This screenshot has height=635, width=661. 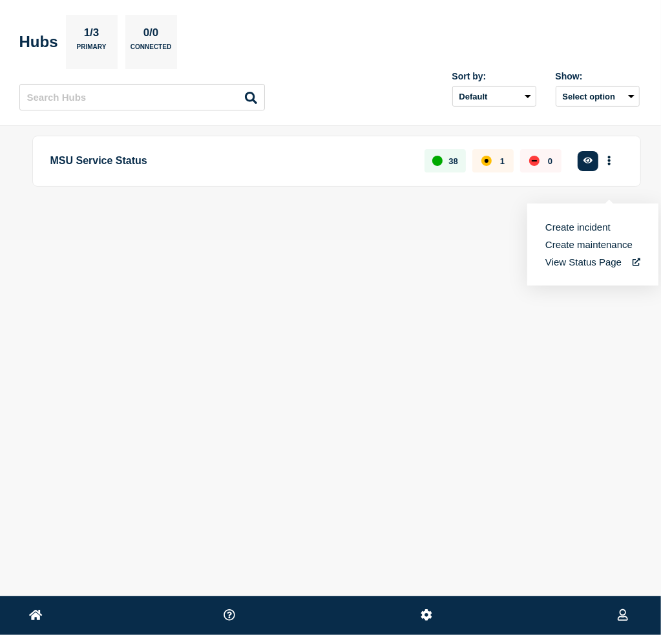 I want to click on p: 0, so click(x=550, y=161).